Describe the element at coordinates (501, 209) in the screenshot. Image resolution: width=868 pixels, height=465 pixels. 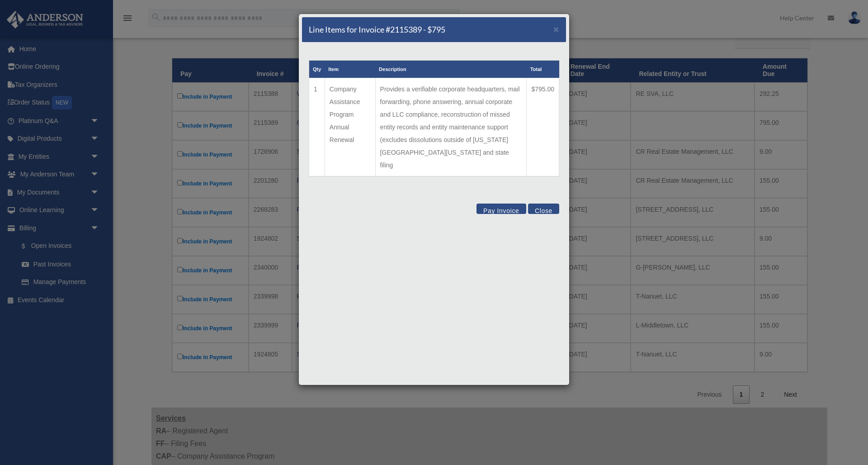
I see `button: Pay Invoice` at that location.